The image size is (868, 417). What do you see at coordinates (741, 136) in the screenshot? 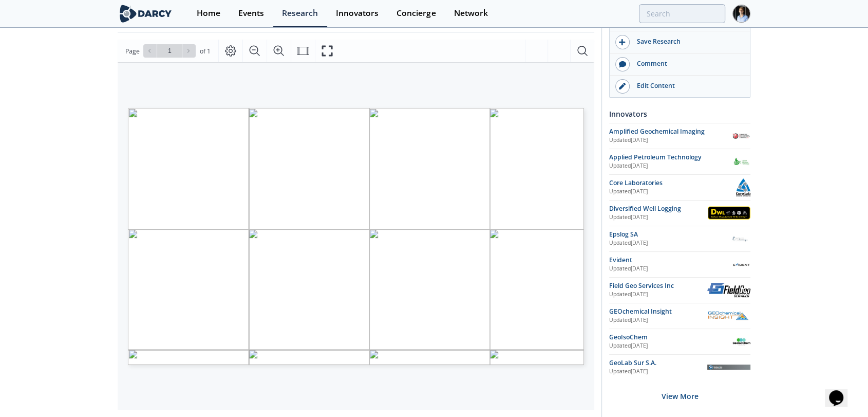
I see `img: Amplified Geochemical Imaging` at bounding box center [741, 136].